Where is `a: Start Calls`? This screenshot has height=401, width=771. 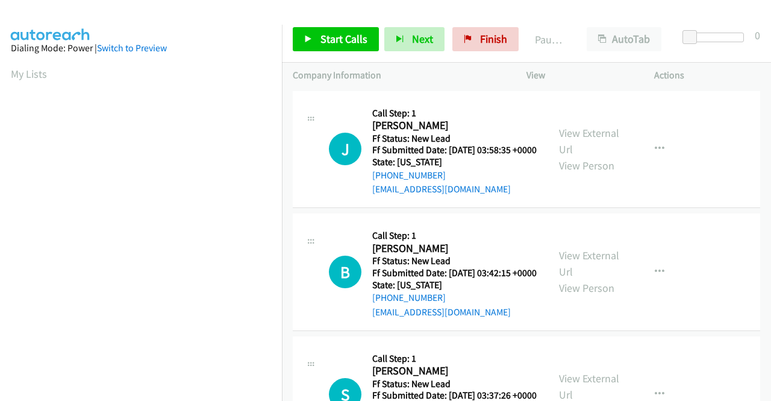
a: Start Calls is located at coordinates (336, 39).